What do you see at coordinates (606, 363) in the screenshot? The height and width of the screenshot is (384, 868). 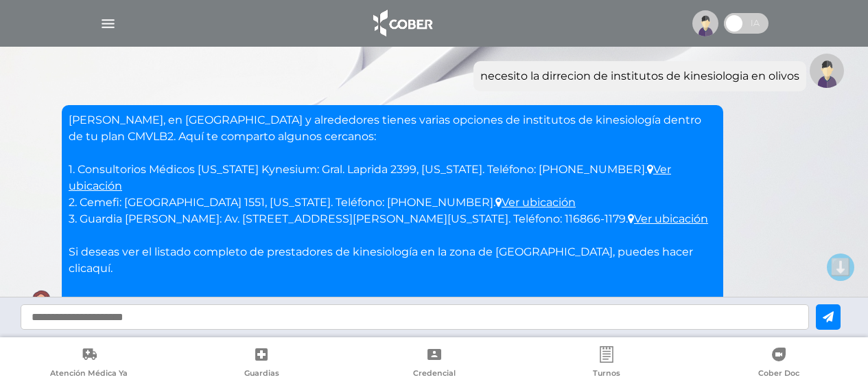 I see `a: Turnos` at bounding box center [606, 363].